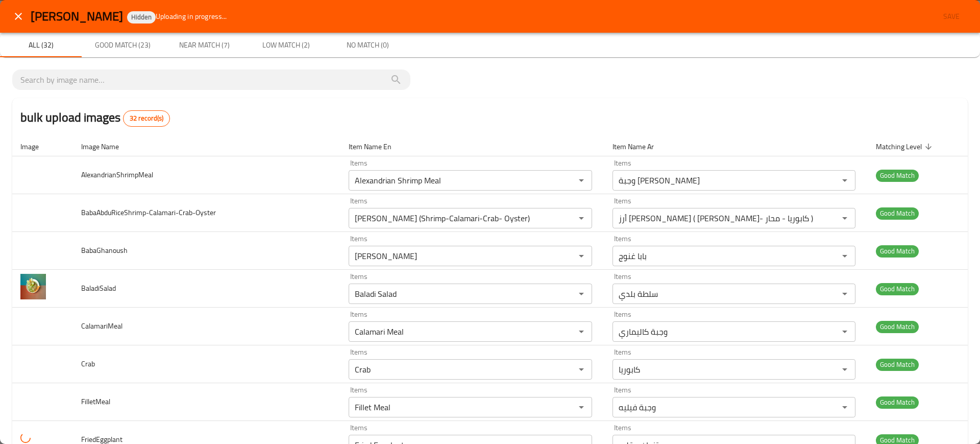  I want to click on th: Item Name En, so click(472, 147).